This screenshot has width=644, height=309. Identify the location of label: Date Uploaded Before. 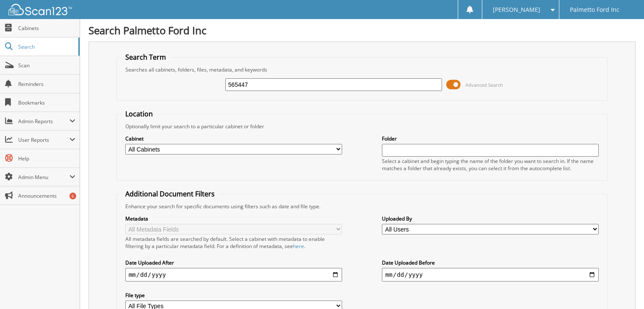
(490, 262).